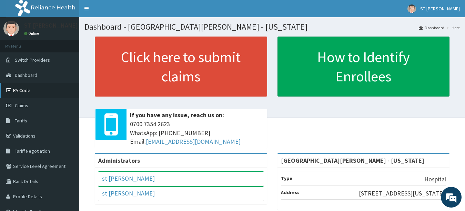 The image size is (465, 211). Describe the element at coordinates (177, 115) in the screenshot. I see `b: If you have any issue, reach us on:` at that location.